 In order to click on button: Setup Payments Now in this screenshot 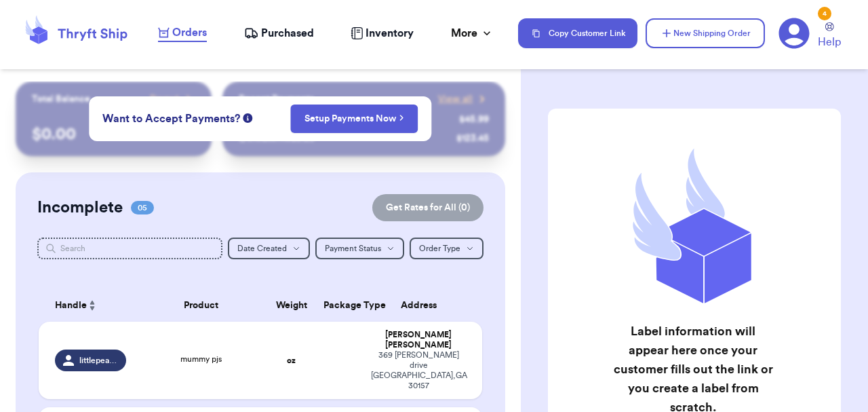, I will do `click(354, 119)`.